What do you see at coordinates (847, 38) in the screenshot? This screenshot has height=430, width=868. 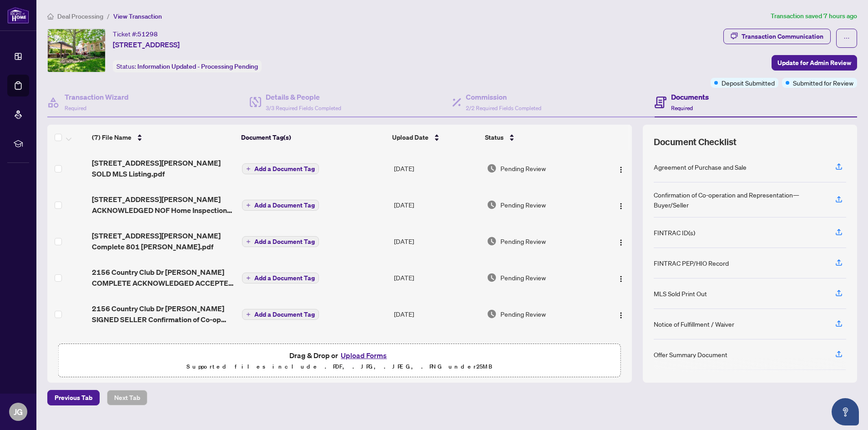 I see `span: ellipsis` at bounding box center [847, 38].